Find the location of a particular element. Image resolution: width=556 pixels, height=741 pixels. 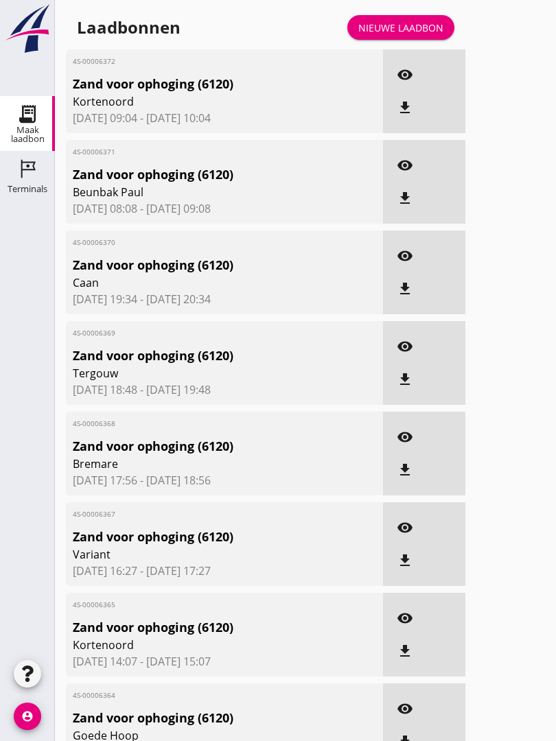

span: Bremare is located at coordinates (199, 464).